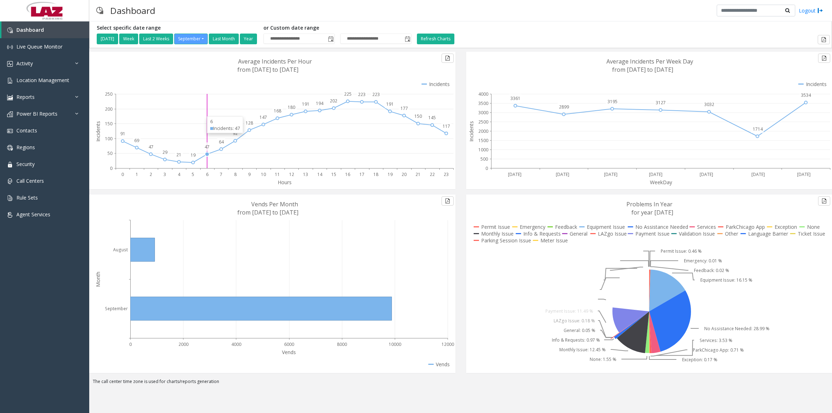 The height and width of the screenshot is (413, 832). I want to click on text: 3000, so click(483, 112).